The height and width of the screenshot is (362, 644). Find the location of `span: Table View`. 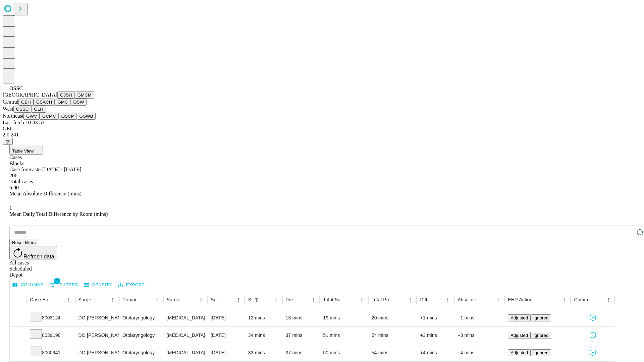

span: Table View is located at coordinates (23, 151).